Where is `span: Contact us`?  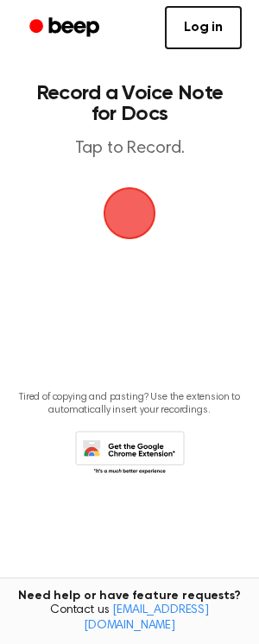
span: Contact us is located at coordinates (130, 617).